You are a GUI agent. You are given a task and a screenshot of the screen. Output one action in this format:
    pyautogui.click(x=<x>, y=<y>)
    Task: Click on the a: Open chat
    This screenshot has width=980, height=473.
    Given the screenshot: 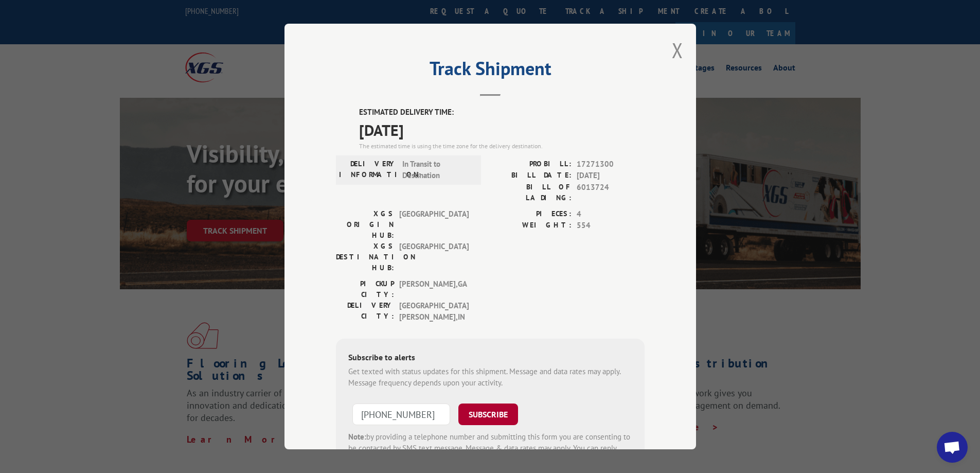 What is the action you would take?
    pyautogui.click(x=952, y=447)
    